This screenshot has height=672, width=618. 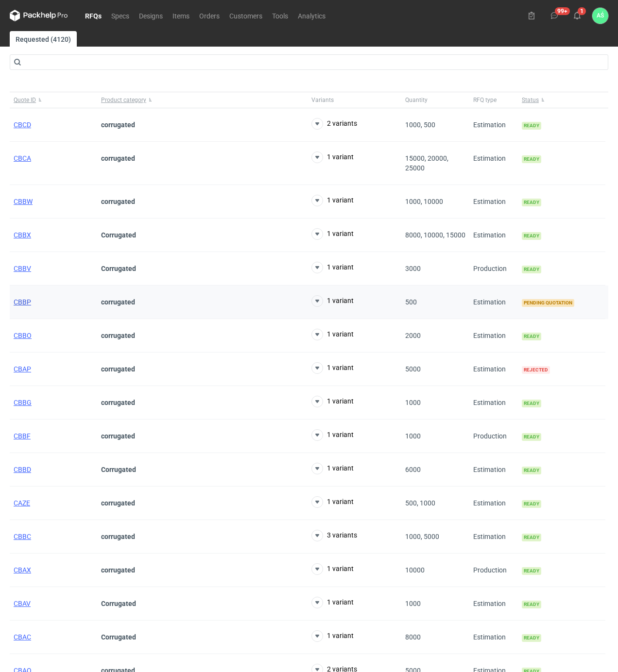 What do you see at coordinates (577, 15) in the screenshot?
I see `button: 1` at bounding box center [577, 15].